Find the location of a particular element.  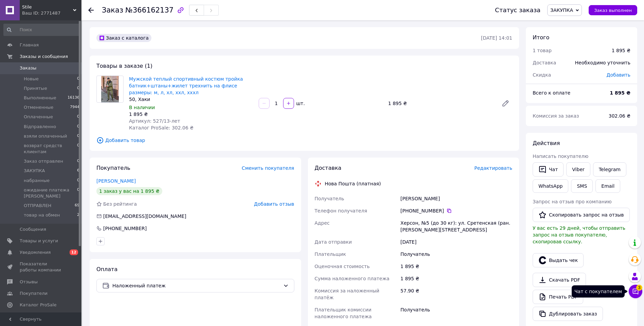

button: Дублировать заказ is located at coordinates (568, 314).